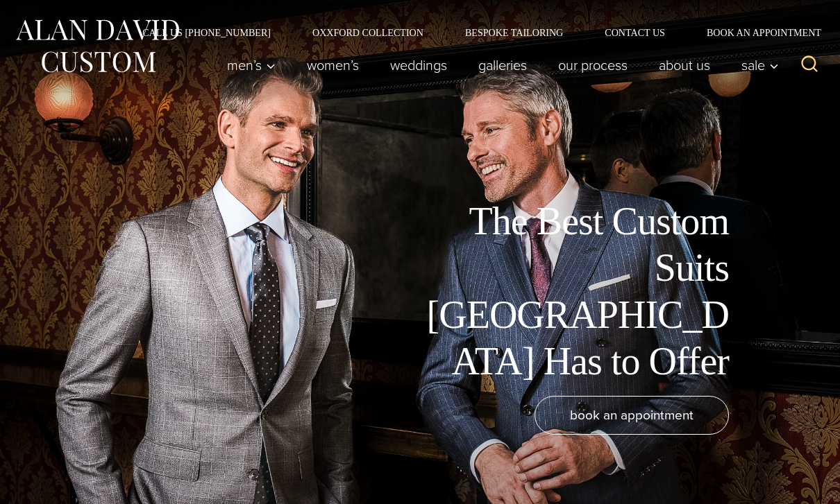 The image size is (840, 504). What do you see at coordinates (514, 33) in the screenshot?
I see `a: Bespoke Tailoring` at bounding box center [514, 33].